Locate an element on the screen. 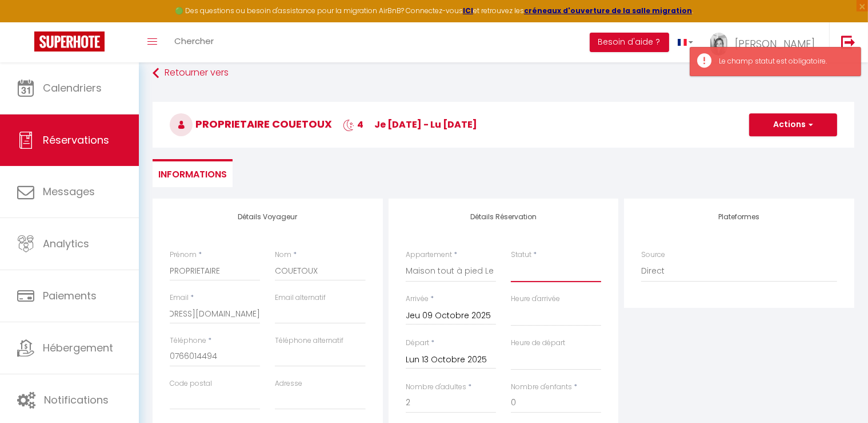  label: Appartement is located at coordinates (429, 255).